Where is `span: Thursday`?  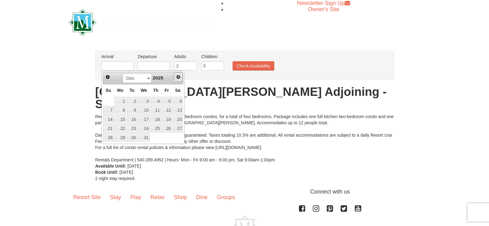 span: Thursday is located at coordinates (156, 90).